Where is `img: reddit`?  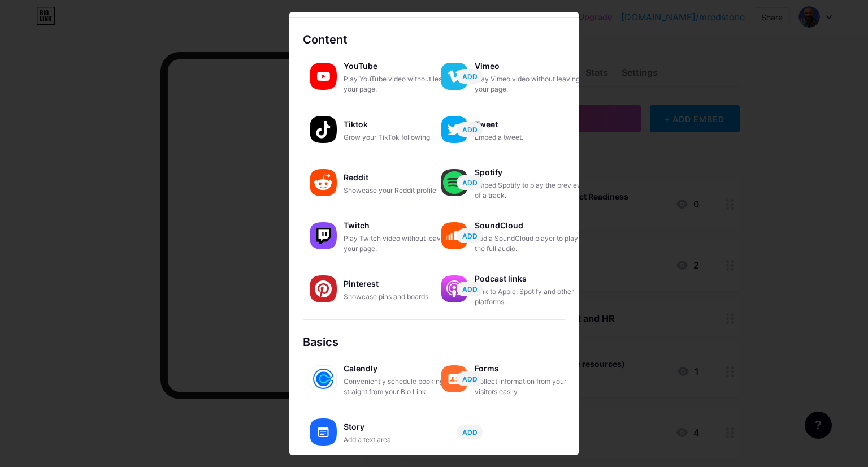
img: reddit is located at coordinates (323, 182).